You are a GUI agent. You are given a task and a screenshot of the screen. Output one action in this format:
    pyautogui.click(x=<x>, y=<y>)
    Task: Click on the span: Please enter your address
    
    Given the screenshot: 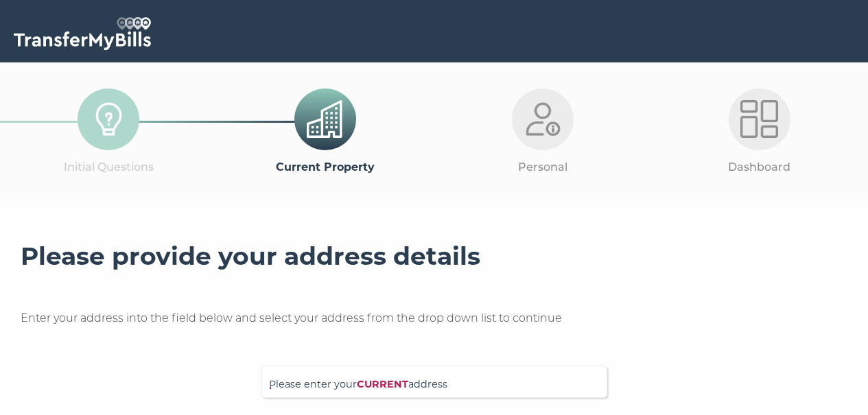 What is the action you would take?
    pyautogui.click(x=434, y=388)
    